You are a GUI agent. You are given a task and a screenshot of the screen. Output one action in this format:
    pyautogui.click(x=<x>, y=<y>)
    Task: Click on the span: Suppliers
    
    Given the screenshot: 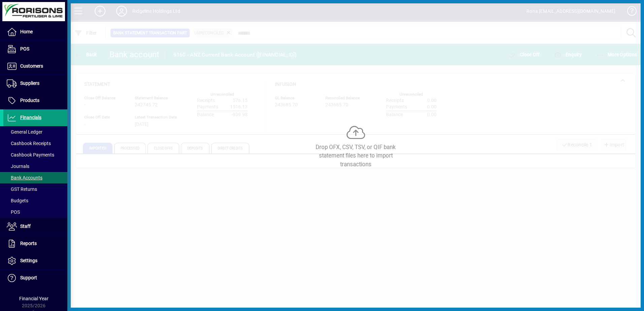 What is the action you would take?
    pyautogui.click(x=29, y=83)
    